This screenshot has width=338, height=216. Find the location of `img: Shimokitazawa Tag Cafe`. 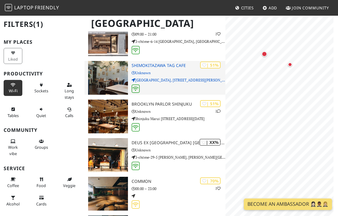

img: Shimokitazawa Tag Cafe is located at coordinates (108, 78).